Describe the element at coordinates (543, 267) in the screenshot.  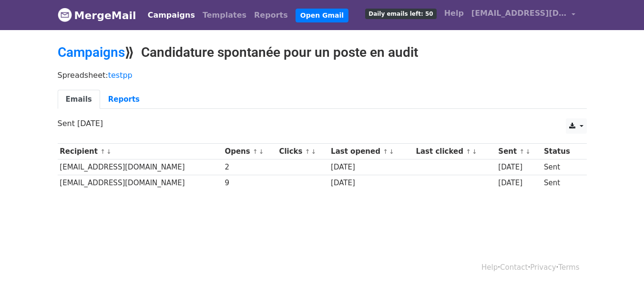
I see `a: Privacy` at that location.